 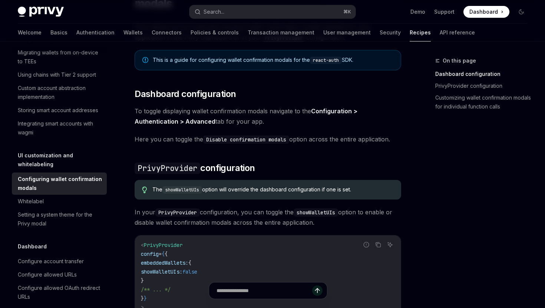 What do you see at coordinates (268, 218) in the screenshot?
I see `span: In your configuration, you can toggle the option to enable or disable wallet confirmation modals ...` at bounding box center [268, 218].